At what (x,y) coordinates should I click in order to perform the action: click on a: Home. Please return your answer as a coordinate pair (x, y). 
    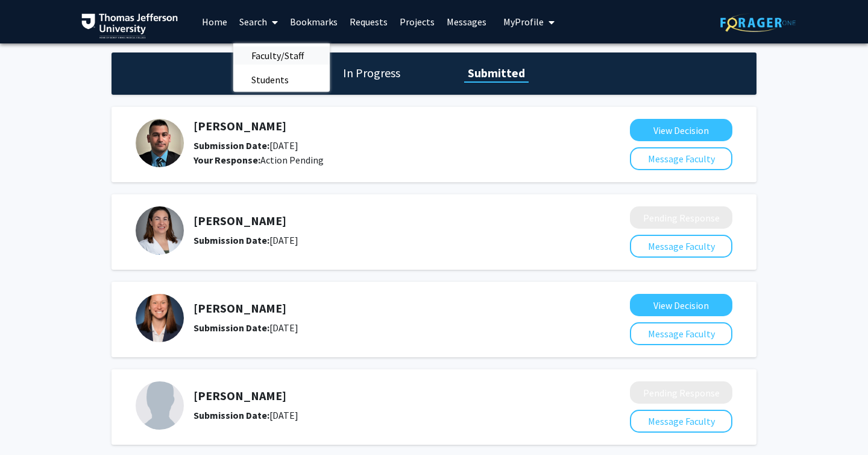
    Looking at the image, I should click on (214, 22).